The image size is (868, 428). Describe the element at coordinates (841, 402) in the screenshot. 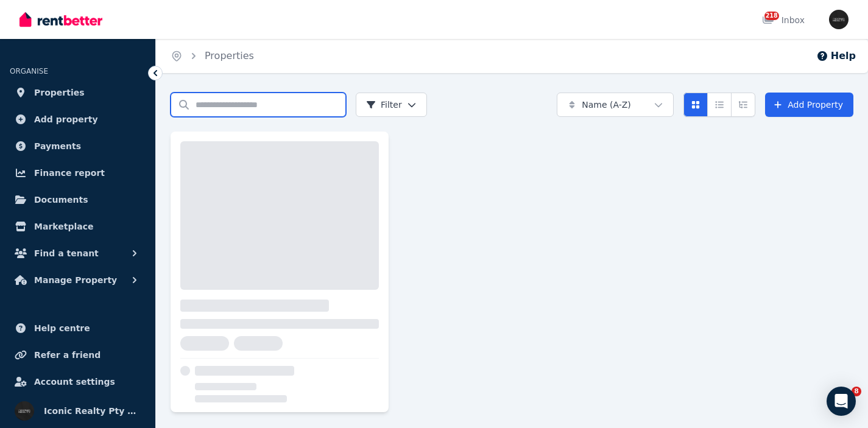

I see `div: Open Intercom Messenger` at that location.